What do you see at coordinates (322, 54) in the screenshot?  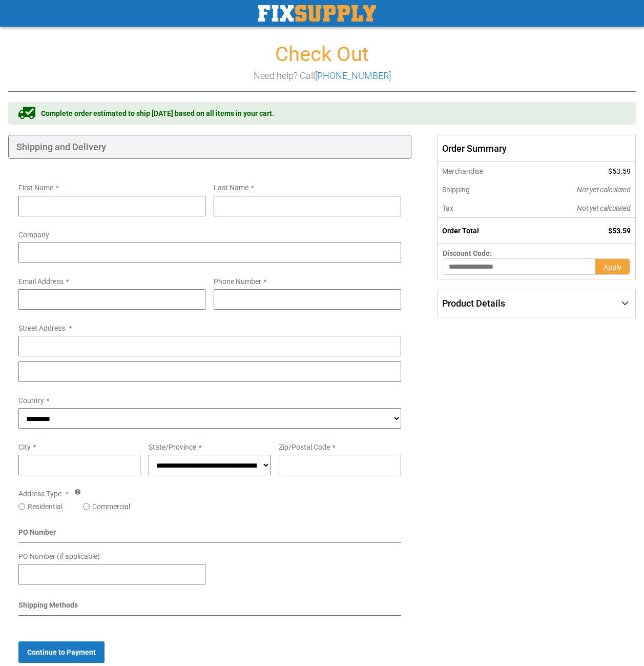 I see `h1: Check Out` at bounding box center [322, 54].